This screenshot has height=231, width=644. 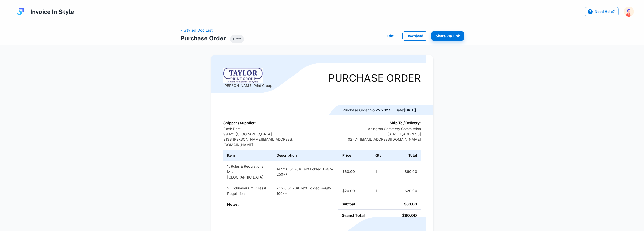 I want to click on label: Need Help?, so click(x=601, y=11).